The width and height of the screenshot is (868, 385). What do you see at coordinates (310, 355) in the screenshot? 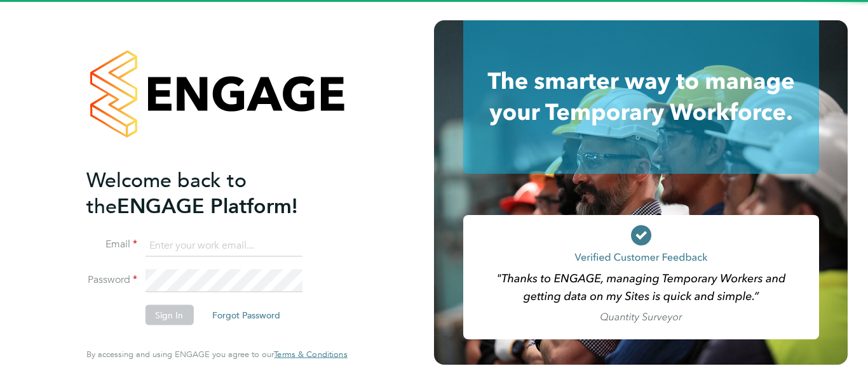
I see `a: Terms & Conditions` at bounding box center [310, 355].